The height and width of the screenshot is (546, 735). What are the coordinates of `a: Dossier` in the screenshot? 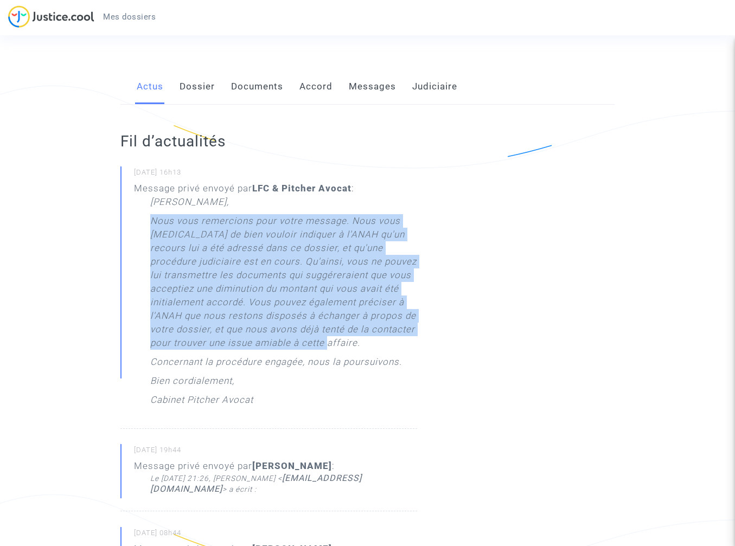 It's located at (197, 87).